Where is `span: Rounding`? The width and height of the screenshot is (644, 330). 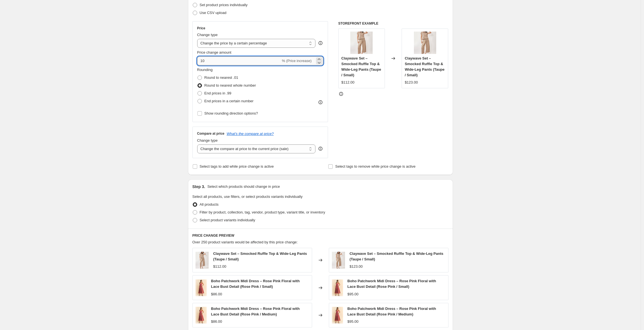
span: Rounding is located at coordinates (205, 69).